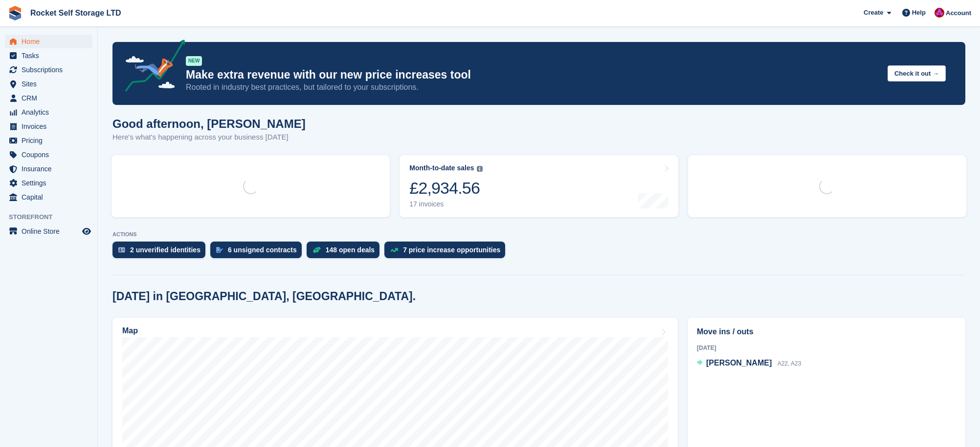  What do you see at coordinates (51, 84) in the screenshot?
I see `span: Sites` at bounding box center [51, 84].